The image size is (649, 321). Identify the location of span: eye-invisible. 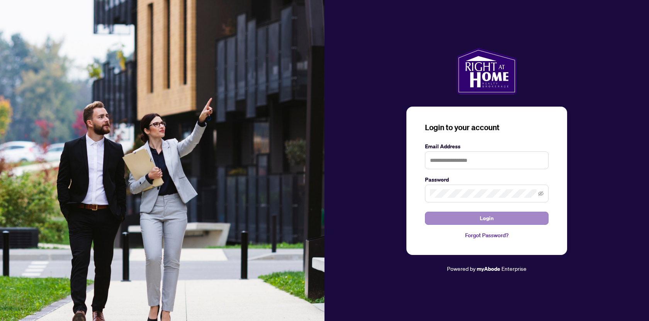
(541, 193).